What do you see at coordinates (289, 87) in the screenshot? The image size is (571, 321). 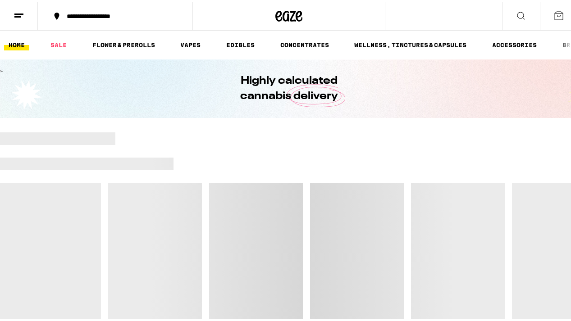 I see `h1: Highly calculated cannabis delivery` at bounding box center [289, 87].